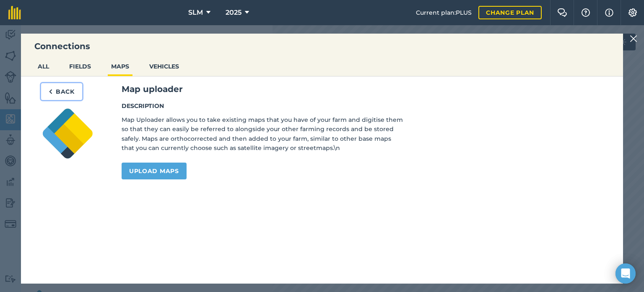 The height and width of the screenshot is (292, 644). I want to click on a: Upload maps, so click(154, 171).